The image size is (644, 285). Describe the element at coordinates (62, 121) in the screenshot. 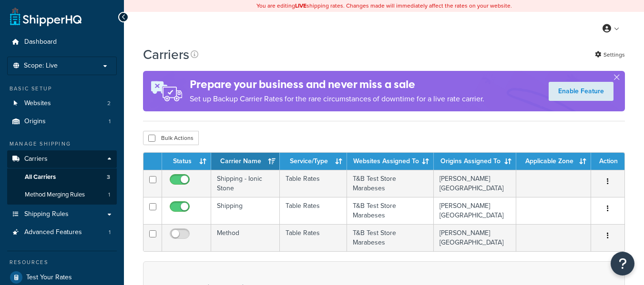

I see `a: Origins 1` at that location.